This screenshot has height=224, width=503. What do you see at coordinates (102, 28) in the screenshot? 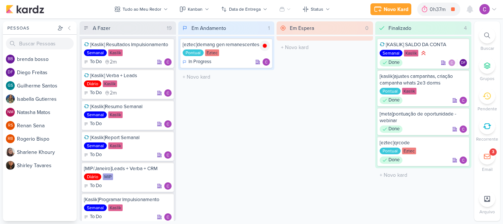
I see `div: A Fazer` at bounding box center [102, 28].